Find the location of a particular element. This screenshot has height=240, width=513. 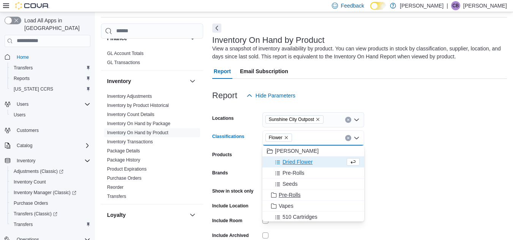

div: Casey Bennett is located at coordinates (456, 6).